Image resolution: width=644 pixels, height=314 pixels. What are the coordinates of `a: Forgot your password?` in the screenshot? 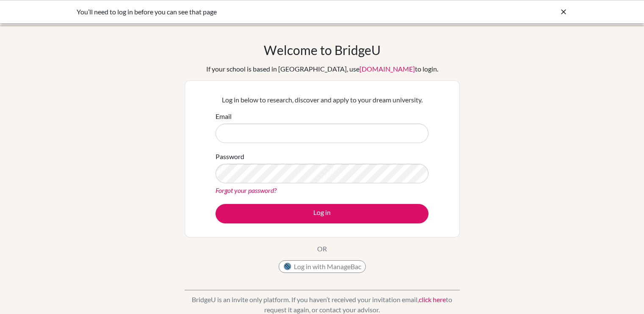 It's located at (246, 190).